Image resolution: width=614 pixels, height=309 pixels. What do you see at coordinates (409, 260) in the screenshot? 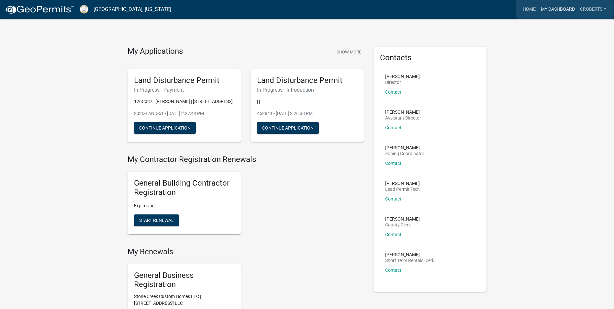
I see `p: Short Term Rentals Clerk` at bounding box center [409, 260].